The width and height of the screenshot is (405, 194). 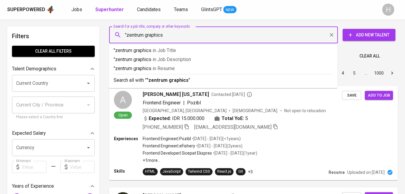 What do you see at coordinates (224, 171) in the screenshot?
I see `div: React.js` at bounding box center [224, 171].